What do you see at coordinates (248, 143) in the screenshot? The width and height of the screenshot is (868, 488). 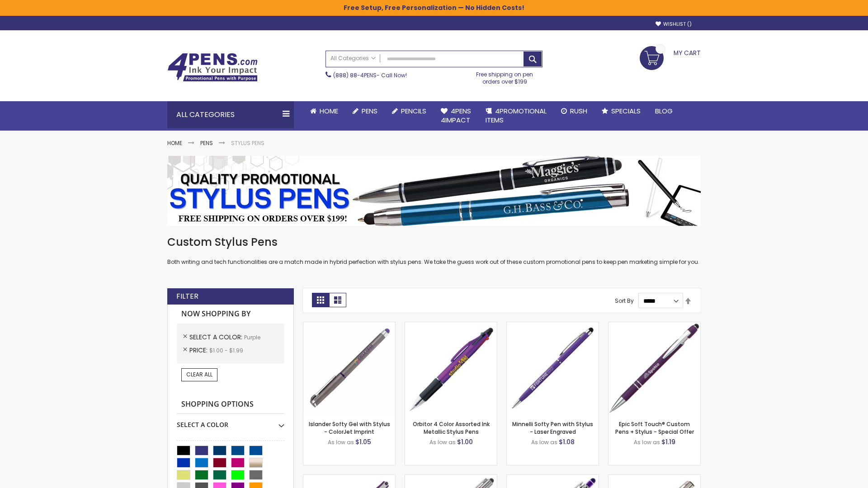 I see `strong: Stylus Pens` at bounding box center [248, 143].